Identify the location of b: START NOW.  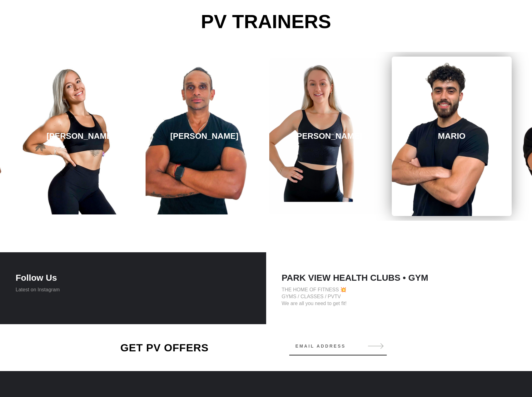
(296, 244).